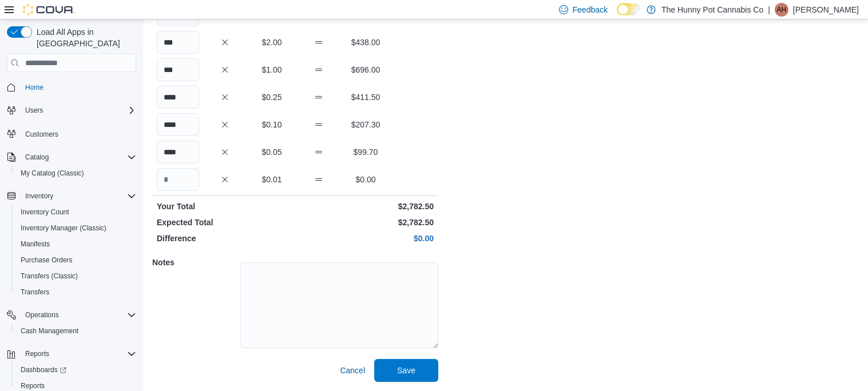 This screenshot has width=868, height=391. I want to click on a: Purchase Orders, so click(46, 260).